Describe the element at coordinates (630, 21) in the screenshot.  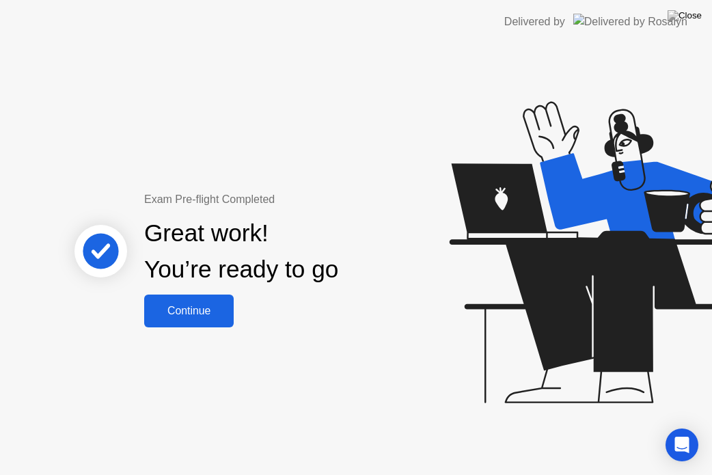
I see `img: Delivered by Rosalyn` at that location.